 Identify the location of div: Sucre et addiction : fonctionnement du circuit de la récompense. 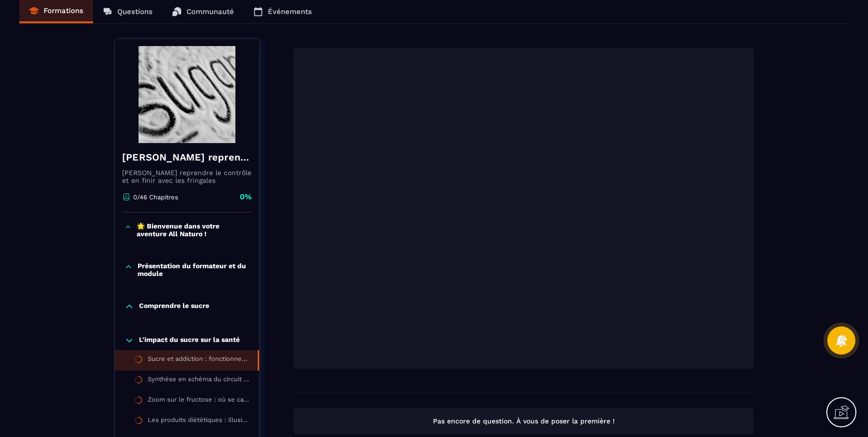
(197, 360).